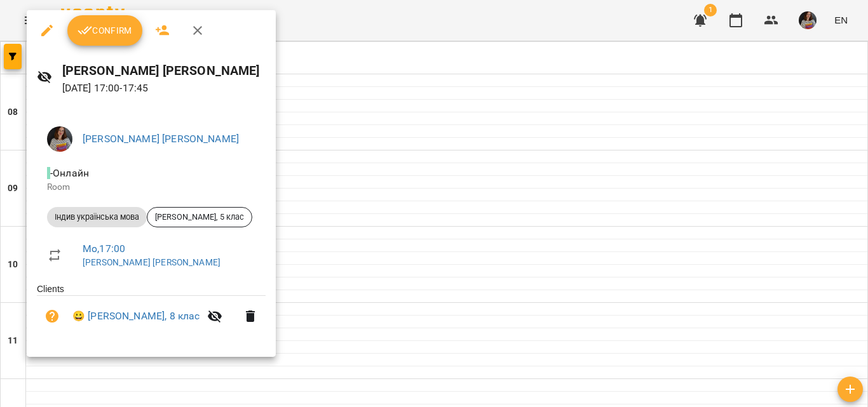 Image resolution: width=868 pixels, height=407 pixels. What do you see at coordinates (105, 30) in the screenshot?
I see `span: Confirm` at bounding box center [105, 30].